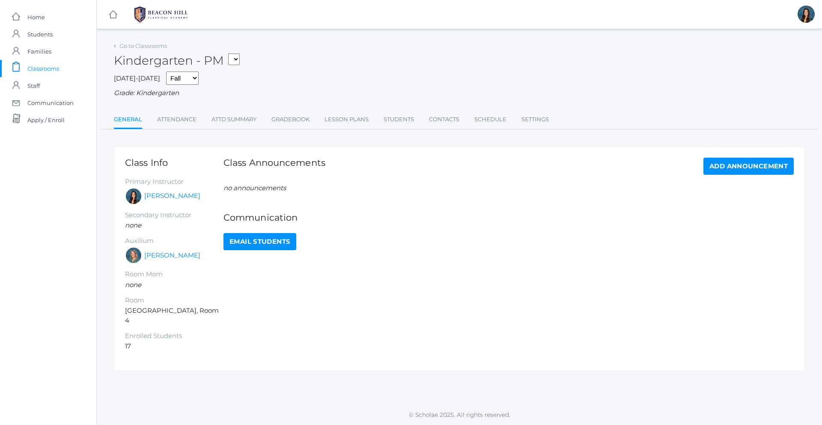  Describe the element at coordinates (174, 336) in the screenshot. I see `h5: Enrolled Students` at that location.